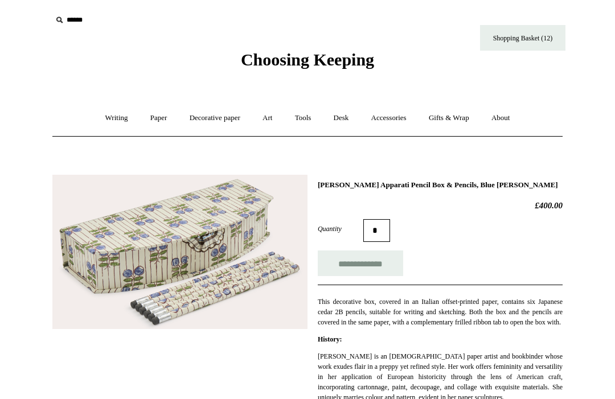 The height and width of the screenshot is (399, 615). What do you see at coordinates (341, 118) in the screenshot?
I see `a: Desk` at bounding box center [341, 118].